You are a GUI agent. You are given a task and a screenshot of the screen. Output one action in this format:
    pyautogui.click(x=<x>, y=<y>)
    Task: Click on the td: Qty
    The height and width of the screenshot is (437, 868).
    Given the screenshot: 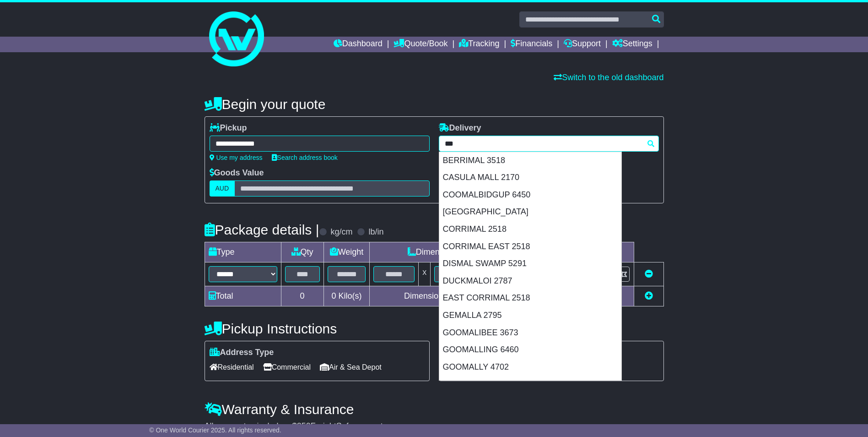 What is the action you would take?
    pyautogui.click(x=302, y=253)
    